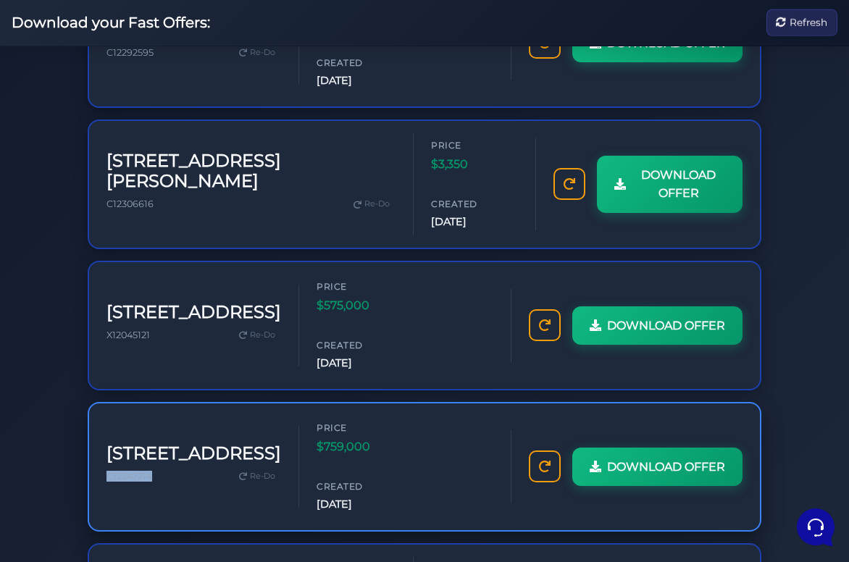 The width and height of the screenshot is (849, 562). What do you see at coordinates (475, 164) in the screenshot?
I see `span: $3,350` at bounding box center [475, 164].